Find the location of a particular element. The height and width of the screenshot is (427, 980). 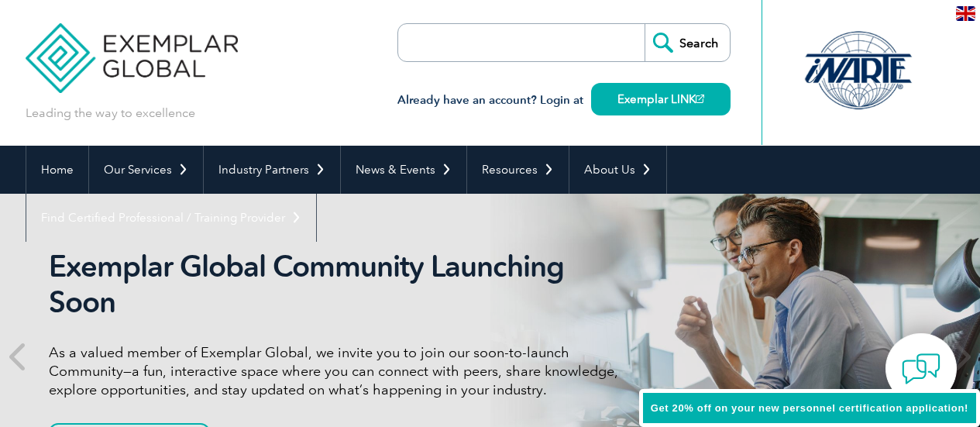

a: Exemplar LINK is located at coordinates (661, 99).